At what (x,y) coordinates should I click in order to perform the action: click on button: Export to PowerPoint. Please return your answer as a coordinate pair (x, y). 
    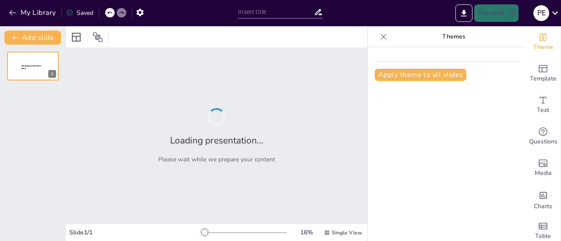
    Looking at the image, I should click on (464, 13).